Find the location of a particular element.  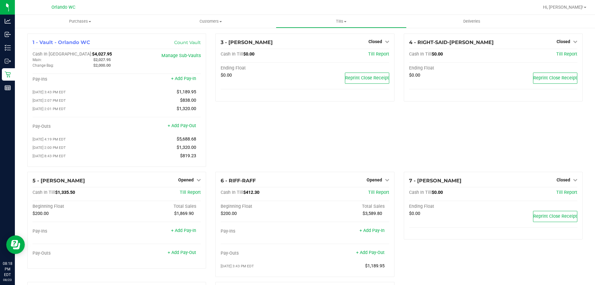

p: 08:18 PM EDT is located at coordinates (7, 269).